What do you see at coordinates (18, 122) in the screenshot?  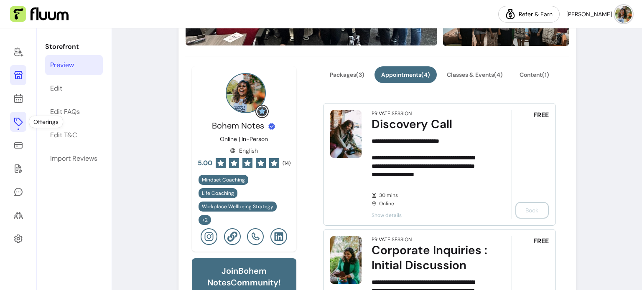 I see `a: Offerings` at bounding box center [18, 122].